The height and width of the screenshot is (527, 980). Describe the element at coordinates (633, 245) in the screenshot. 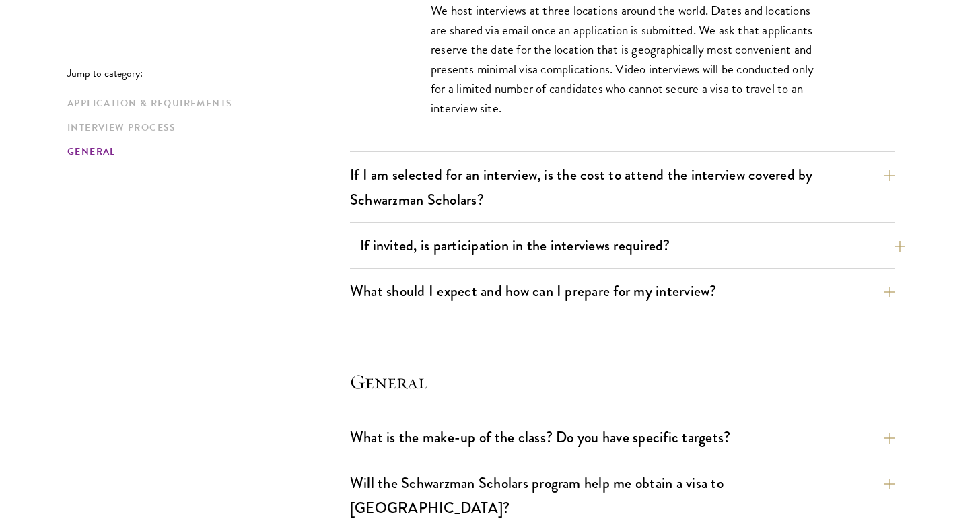

I see `button: If invited, is participation in the interviews required?` at that location.